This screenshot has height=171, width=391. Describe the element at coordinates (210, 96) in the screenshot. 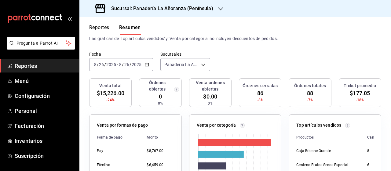

I see `span: $0.00` at that location.